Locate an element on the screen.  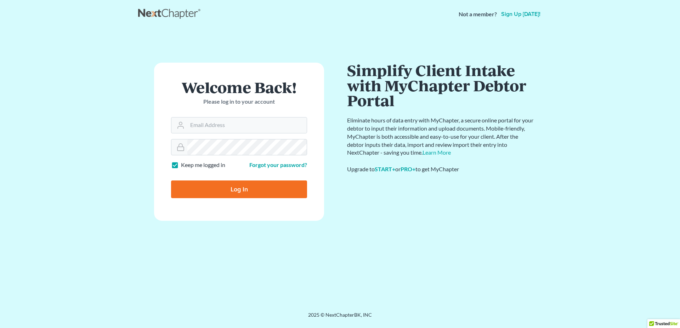
label: Keep me logged in is located at coordinates (203, 165).